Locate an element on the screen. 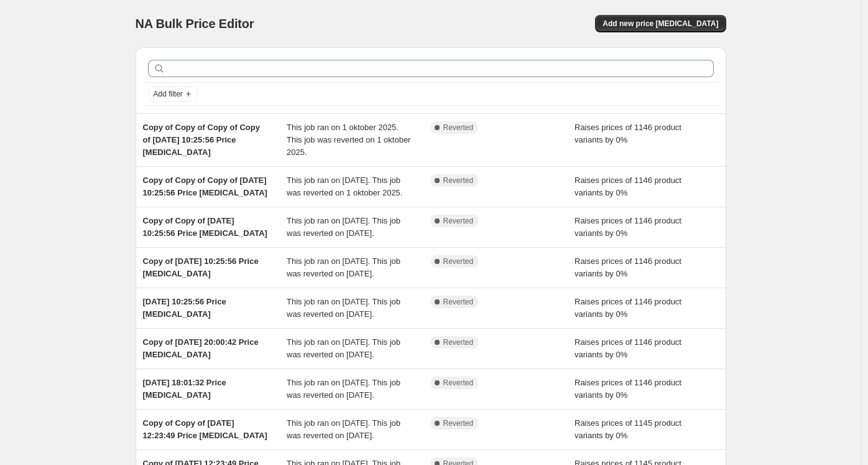 Image resolution: width=868 pixels, height=465 pixels. button: Add filter is located at coordinates (173, 94).